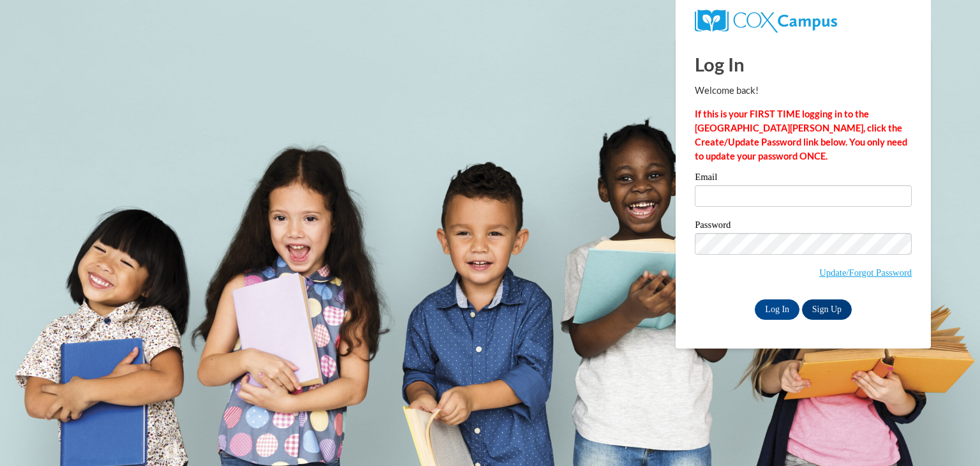 This screenshot has width=980, height=466. What do you see at coordinates (865, 272) in the screenshot?
I see `a: Update/Forgot Password` at bounding box center [865, 272].